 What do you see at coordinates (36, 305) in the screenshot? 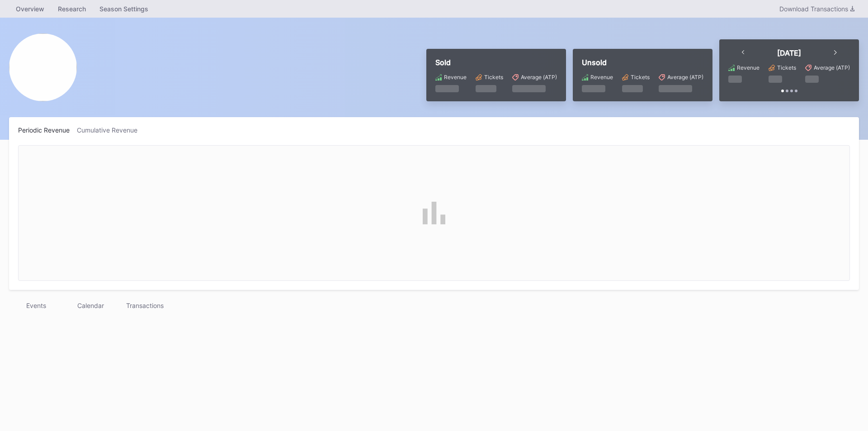
I see `div: Events` at bounding box center [36, 305].